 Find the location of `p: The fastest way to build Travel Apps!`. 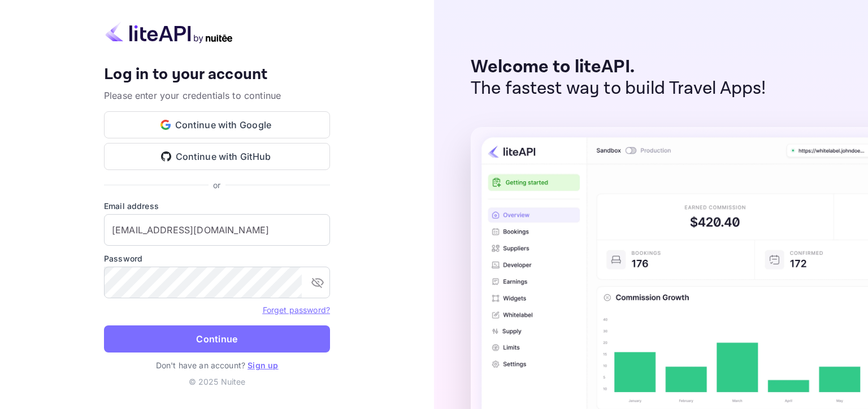

p: The fastest way to build Travel Apps! is located at coordinates (619, 88).